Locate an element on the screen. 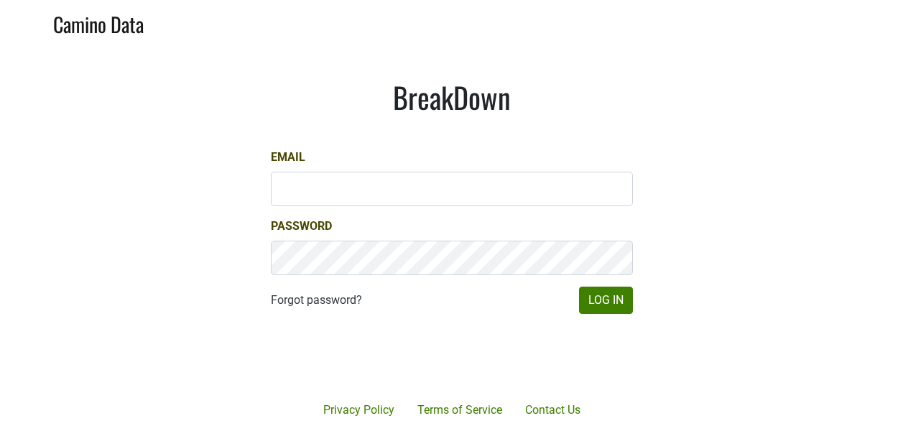 This screenshot has width=903, height=426. a: Privacy Policy is located at coordinates (359, 410).